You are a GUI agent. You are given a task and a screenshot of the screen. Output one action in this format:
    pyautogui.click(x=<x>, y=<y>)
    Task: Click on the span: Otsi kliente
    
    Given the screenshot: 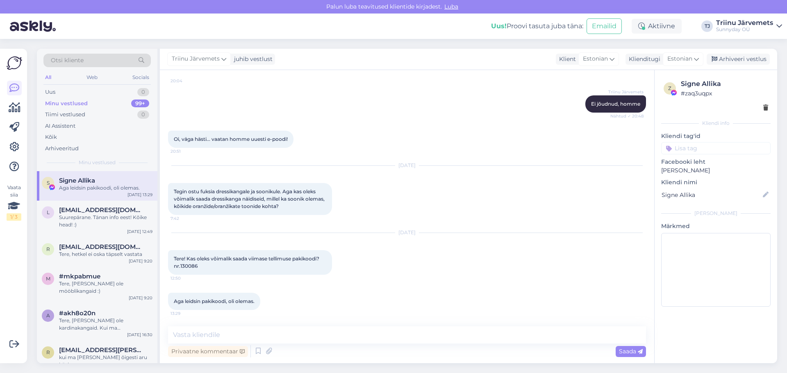 What is the action you would take?
    pyautogui.click(x=67, y=60)
    